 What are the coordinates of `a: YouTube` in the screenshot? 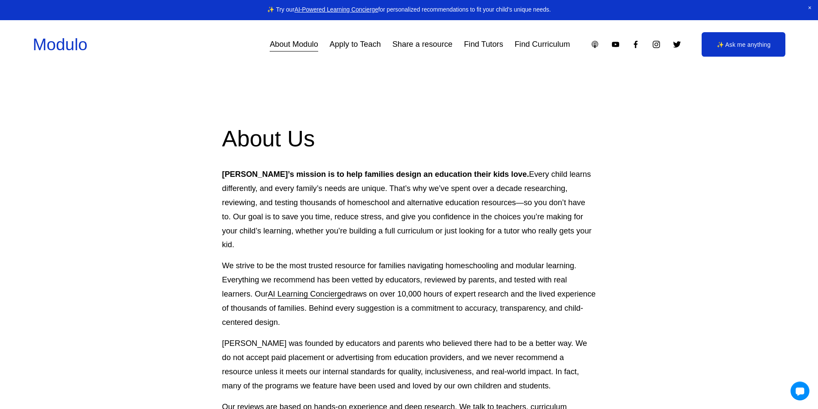 It's located at (615, 44).